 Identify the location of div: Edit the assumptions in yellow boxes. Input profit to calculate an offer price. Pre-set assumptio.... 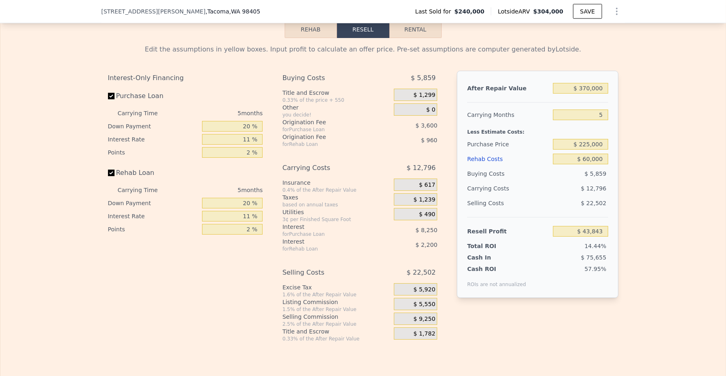
(363, 50).